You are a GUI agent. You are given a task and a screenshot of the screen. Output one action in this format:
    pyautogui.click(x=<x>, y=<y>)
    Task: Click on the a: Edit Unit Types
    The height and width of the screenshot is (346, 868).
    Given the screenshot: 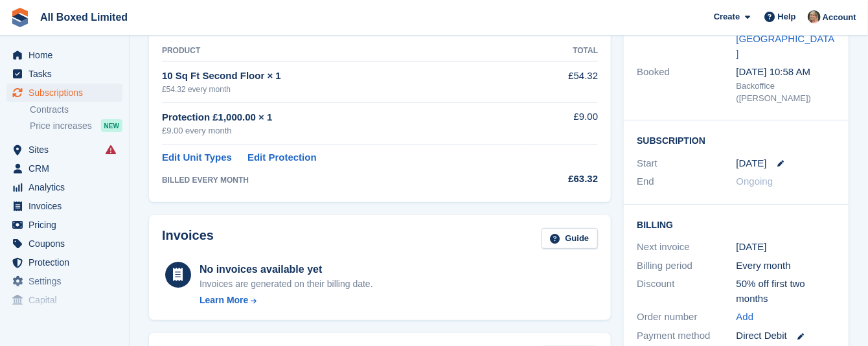 What is the action you would take?
    pyautogui.click(x=197, y=157)
    